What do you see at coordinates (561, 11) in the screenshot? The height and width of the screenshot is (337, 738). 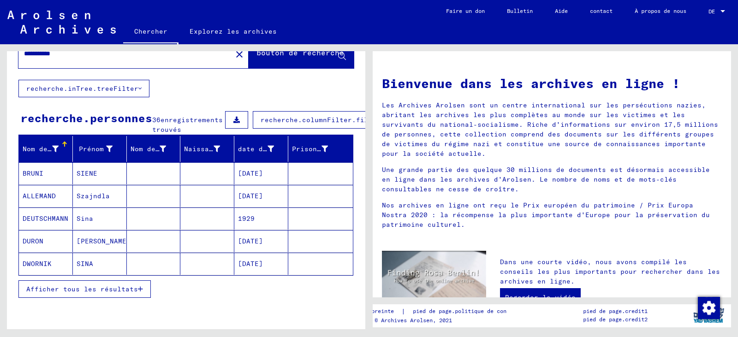 I see `font: Aide` at bounding box center [561, 11].